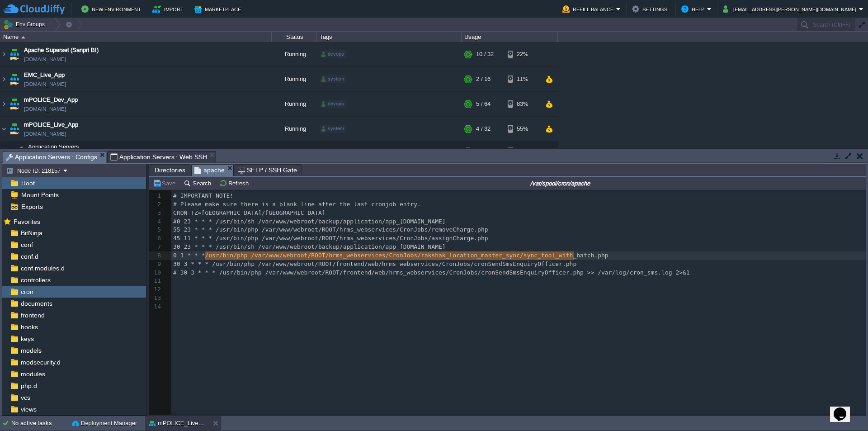 This screenshot has height=431, width=868. What do you see at coordinates (43, 268) in the screenshot?
I see `span: conf.modules.d` at bounding box center [43, 268].